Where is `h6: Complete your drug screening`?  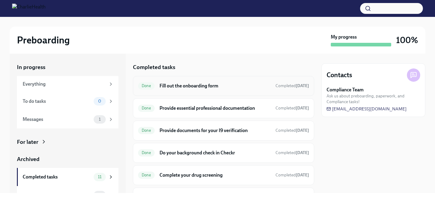 h6: Complete your drug screening is located at coordinates (215, 175).